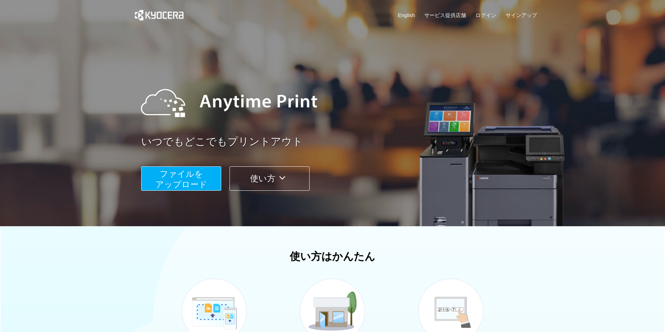 The image size is (665, 332). What do you see at coordinates (181, 179) in the screenshot?
I see `span: ファイルを ​​アップロード` at bounding box center [181, 179].